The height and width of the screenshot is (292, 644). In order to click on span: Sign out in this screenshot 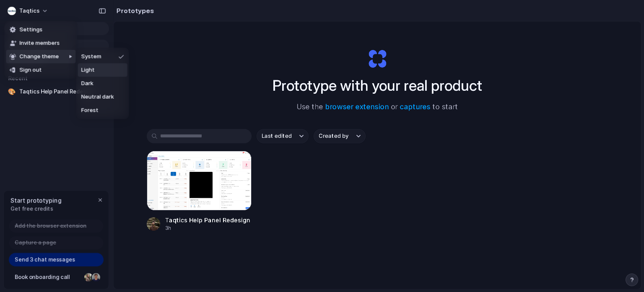, I will do `click(30, 70)`.